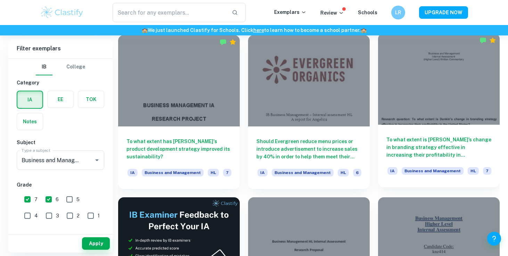  Describe the element at coordinates (62, 13) in the screenshot. I see `a: Clastify logo` at that location.